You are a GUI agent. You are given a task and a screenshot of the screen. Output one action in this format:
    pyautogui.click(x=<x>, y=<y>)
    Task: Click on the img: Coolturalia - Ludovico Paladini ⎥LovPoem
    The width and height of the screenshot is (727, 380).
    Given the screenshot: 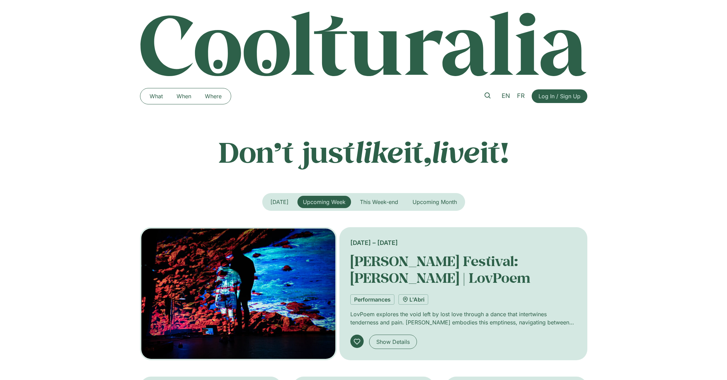 What is the action you would take?
    pyautogui.click(x=238, y=294)
    